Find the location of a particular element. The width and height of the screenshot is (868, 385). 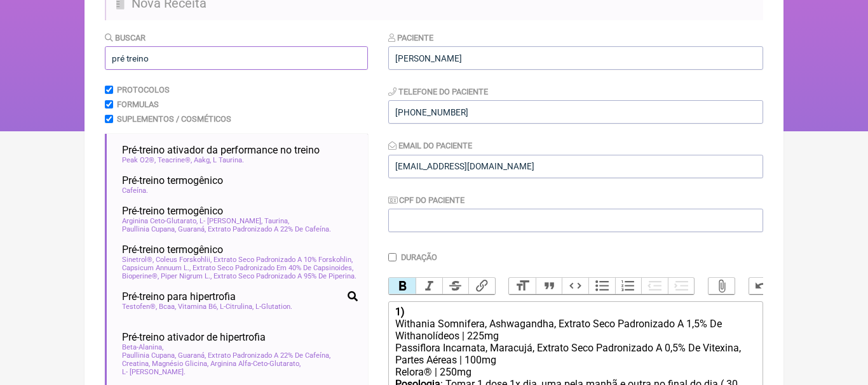

button: Italic is located at coordinates (429, 286).